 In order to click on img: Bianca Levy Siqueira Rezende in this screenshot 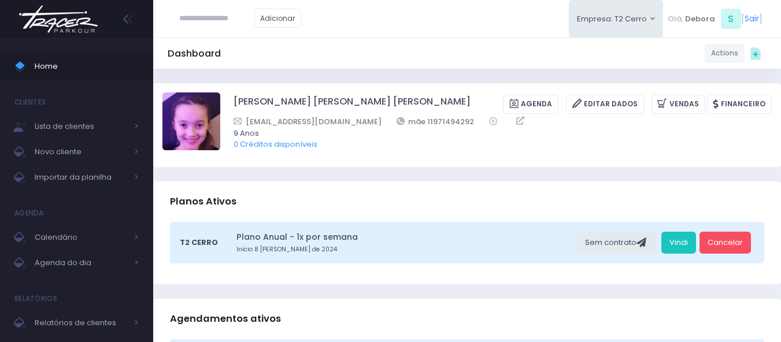, I will do `click(191, 121)`.